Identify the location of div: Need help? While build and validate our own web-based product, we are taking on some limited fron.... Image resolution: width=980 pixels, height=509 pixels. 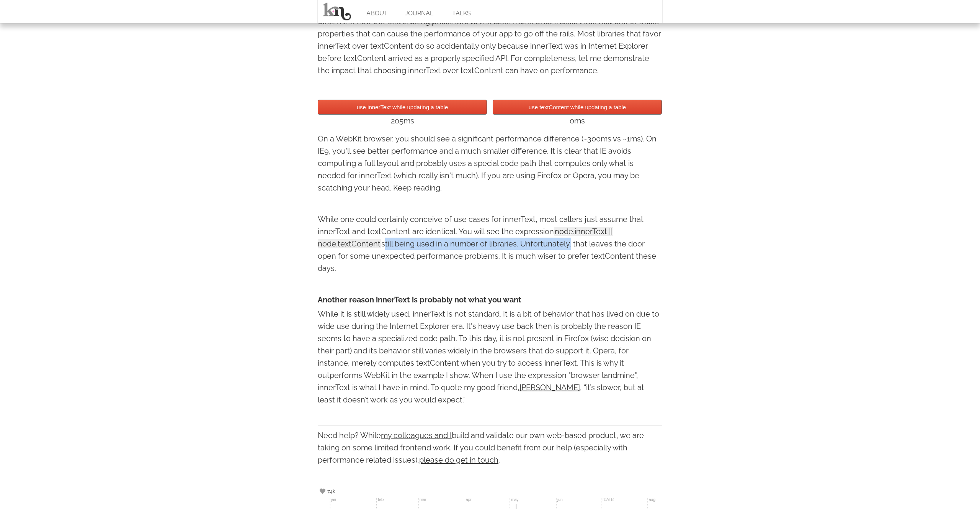
(490, 445).